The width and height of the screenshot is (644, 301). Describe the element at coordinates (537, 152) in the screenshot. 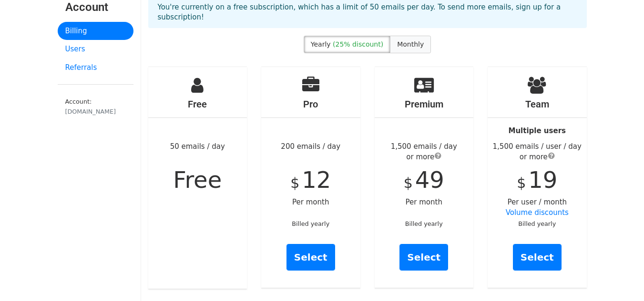

I see `div: 1,500 emails / user / day or more` at that location.